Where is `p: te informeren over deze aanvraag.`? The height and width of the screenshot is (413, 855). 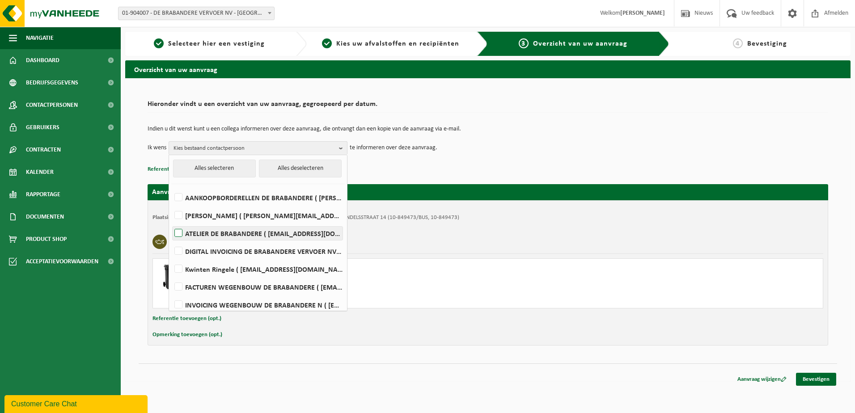 p: te informeren over deze aanvraag. is located at coordinates (393, 148).